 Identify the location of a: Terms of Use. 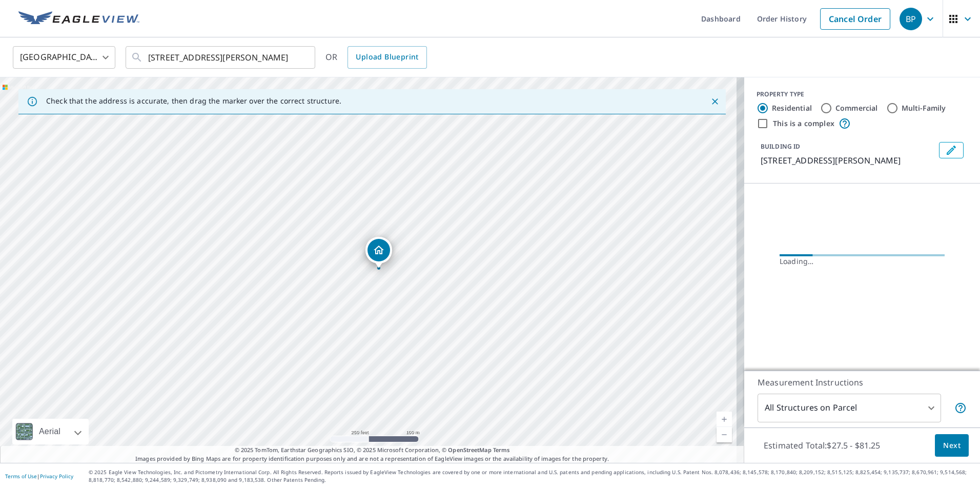
(21, 476).